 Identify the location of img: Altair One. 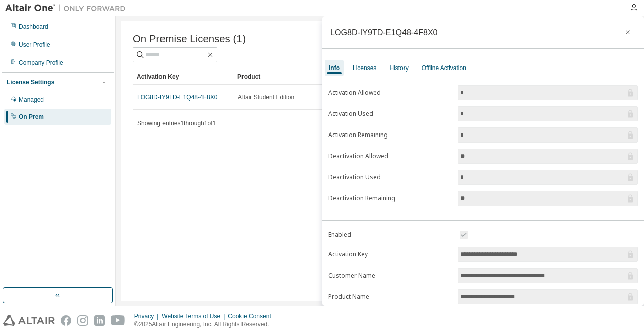
(68, 8).